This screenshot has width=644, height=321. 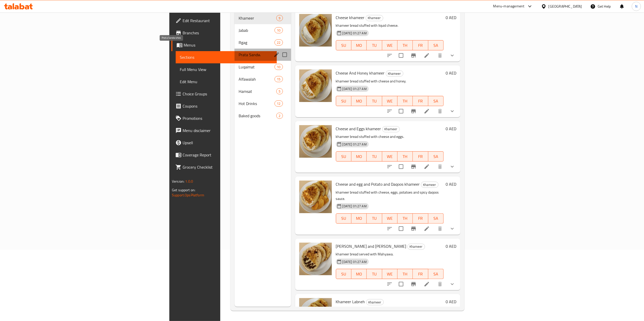 What do you see at coordinates (263, 91) in the screenshot?
I see `div: Hamsat5` at bounding box center [263, 91].